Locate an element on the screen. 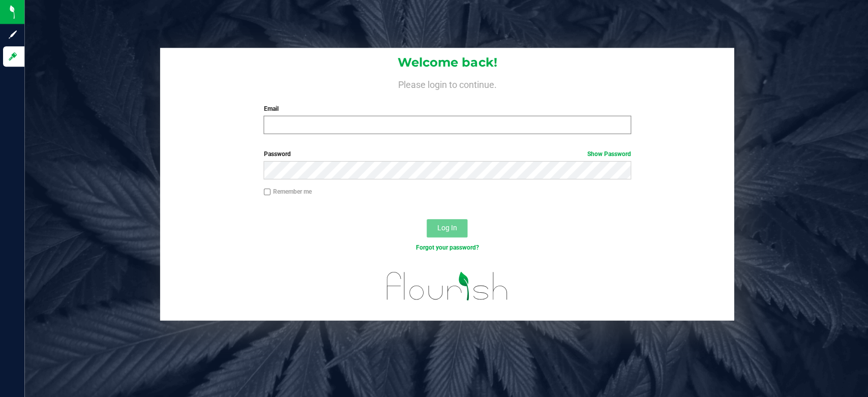  span: Password is located at coordinates (276, 153).